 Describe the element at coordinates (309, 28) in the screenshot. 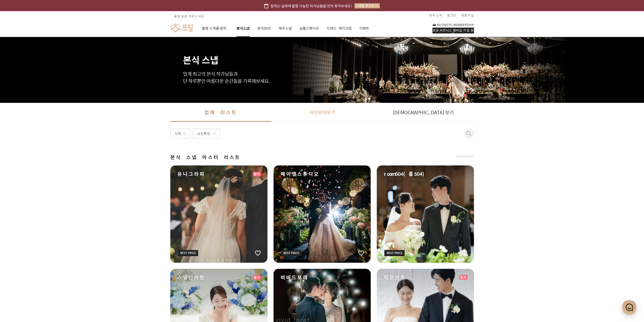

I see `a: 심플스튜디오` at that location.